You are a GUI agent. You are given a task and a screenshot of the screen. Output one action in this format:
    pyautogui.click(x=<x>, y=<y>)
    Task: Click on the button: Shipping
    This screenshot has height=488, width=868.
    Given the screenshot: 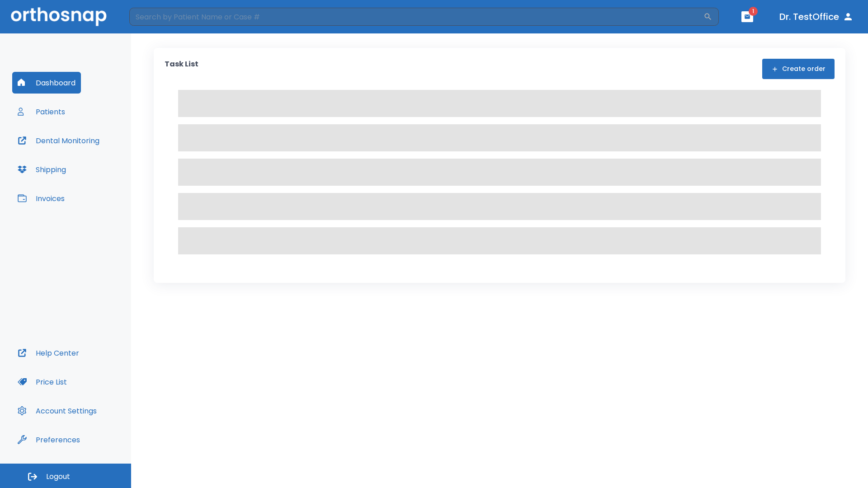 What is the action you would take?
    pyautogui.click(x=42, y=169)
    